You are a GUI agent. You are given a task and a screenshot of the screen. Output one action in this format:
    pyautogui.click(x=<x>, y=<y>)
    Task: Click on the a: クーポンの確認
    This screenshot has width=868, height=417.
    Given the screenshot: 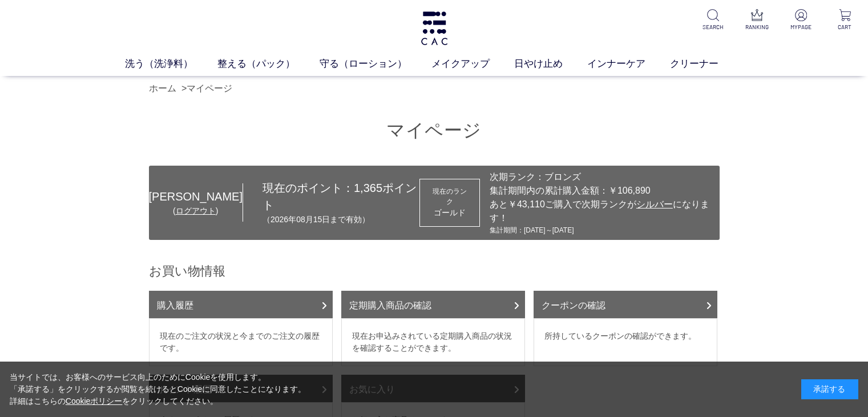 What is the action you would take?
    pyautogui.click(x=626, y=304)
    